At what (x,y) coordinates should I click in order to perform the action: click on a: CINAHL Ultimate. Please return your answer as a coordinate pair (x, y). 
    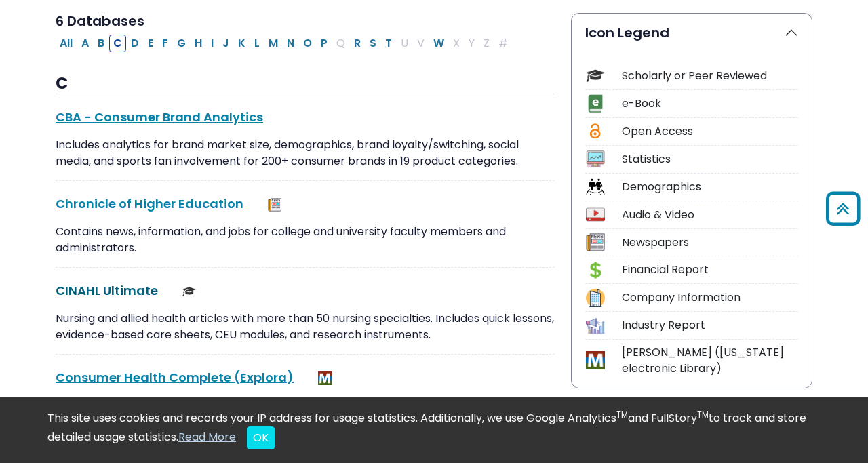
    Looking at the image, I should click on (107, 290).